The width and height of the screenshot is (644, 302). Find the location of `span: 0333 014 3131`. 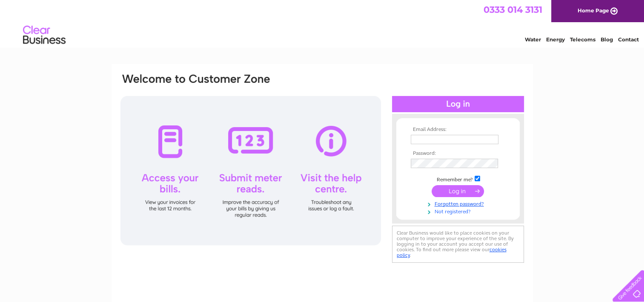

span: 0333 014 3131 is located at coordinates (513, 9).